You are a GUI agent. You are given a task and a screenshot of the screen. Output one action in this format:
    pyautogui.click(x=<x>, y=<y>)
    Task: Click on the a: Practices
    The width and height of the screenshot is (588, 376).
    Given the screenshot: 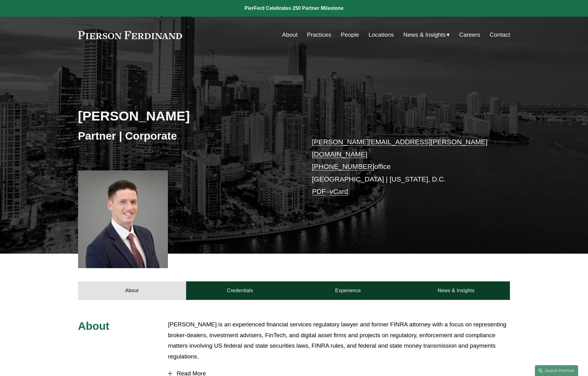 What is the action you would take?
    pyautogui.click(x=319, y=35)
    